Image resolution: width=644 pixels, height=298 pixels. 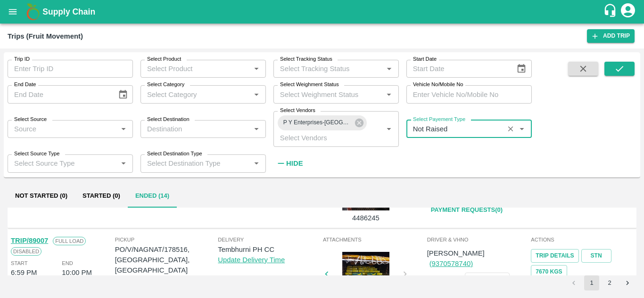 I want to click on span: Delivery, so click(x=269, y=240).